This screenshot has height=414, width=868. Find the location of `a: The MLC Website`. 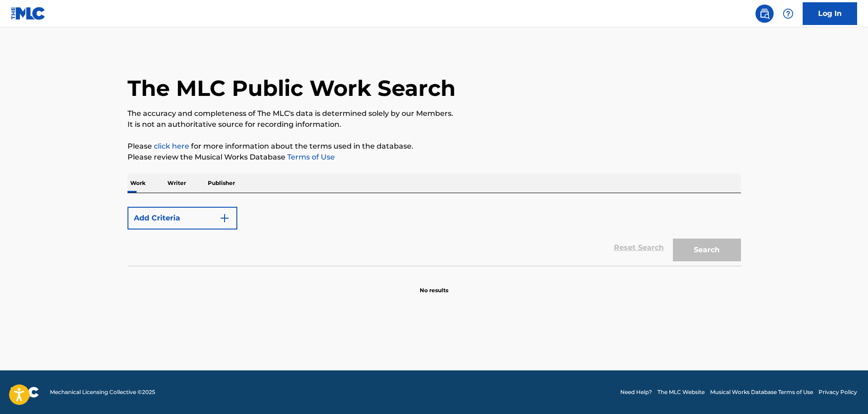

a: The MLC Website is located at coordinates (681, 392).